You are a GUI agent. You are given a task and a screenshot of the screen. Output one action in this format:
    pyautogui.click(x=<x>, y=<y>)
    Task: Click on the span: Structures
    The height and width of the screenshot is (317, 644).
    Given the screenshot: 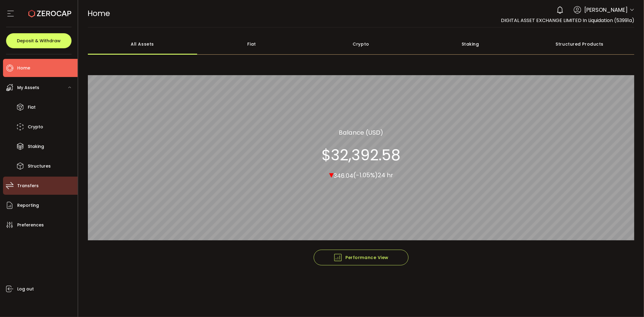 What is the action you would take?
    pyautogui.click(x=39, y=166)
    